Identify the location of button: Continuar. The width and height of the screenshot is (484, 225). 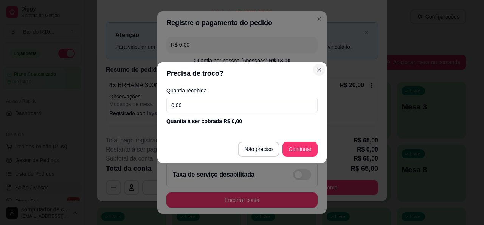
(300, 149).